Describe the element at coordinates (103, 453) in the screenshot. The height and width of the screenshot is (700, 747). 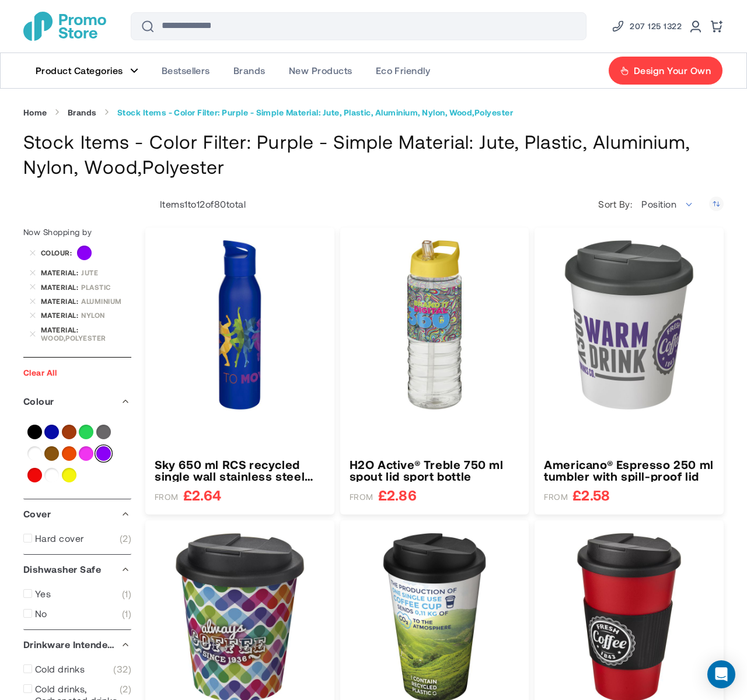
I see `a: Purple` at that location.